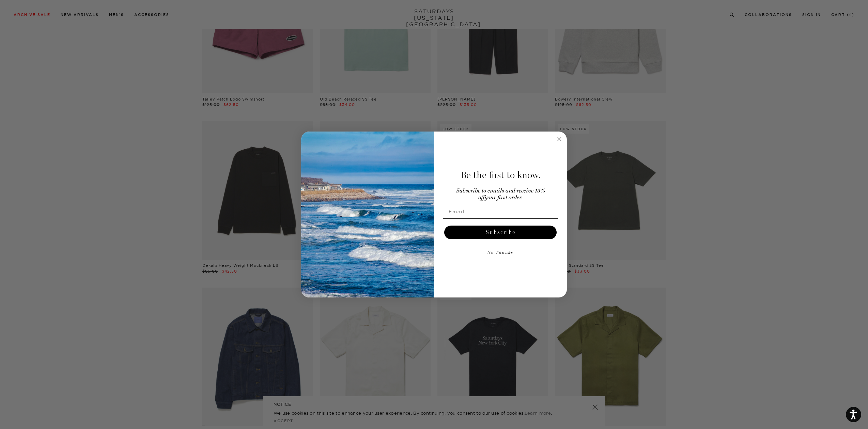 The width and height of the screenshot is (868, 429). I want to click on button: No Thanks, so click(500, 253).